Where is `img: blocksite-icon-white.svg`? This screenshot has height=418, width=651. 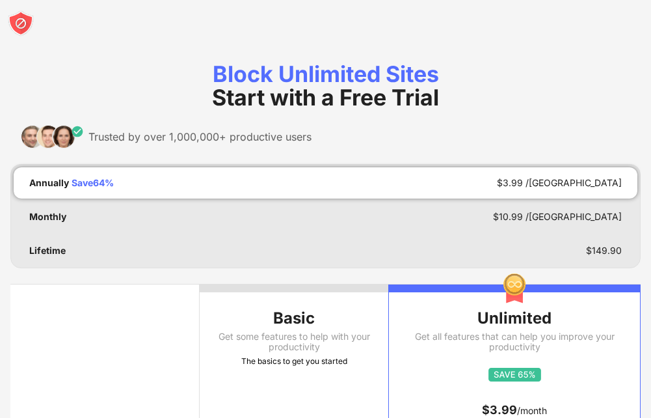 img: blocksite-icon-white.svg is located at coordinates (21, 23).